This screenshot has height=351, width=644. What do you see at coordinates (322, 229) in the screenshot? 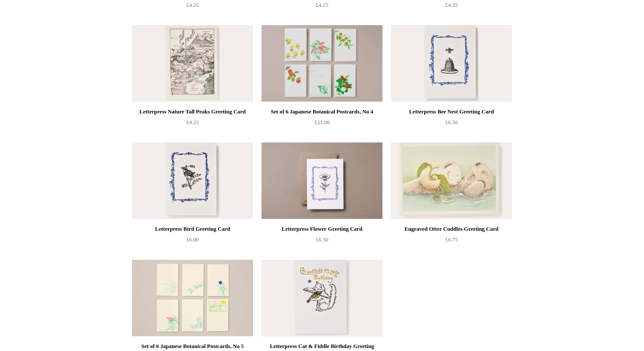
I see `div: Letterpress Flower Greeting Card` at bounding box center [322, 229].